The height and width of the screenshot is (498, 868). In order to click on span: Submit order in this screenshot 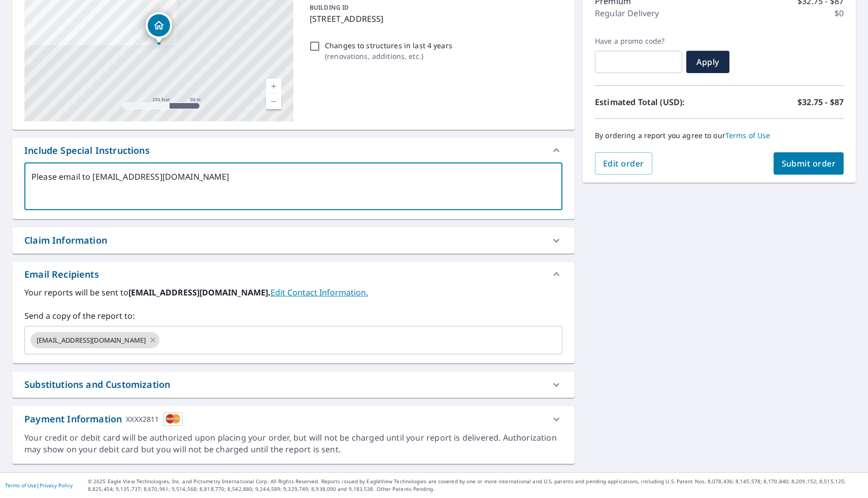, I will do `click(809, 163)`.